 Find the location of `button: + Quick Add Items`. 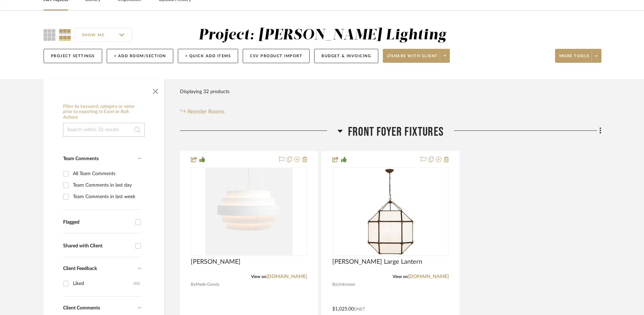

button: + Quick Add Items is located at coordinates (208, 56).